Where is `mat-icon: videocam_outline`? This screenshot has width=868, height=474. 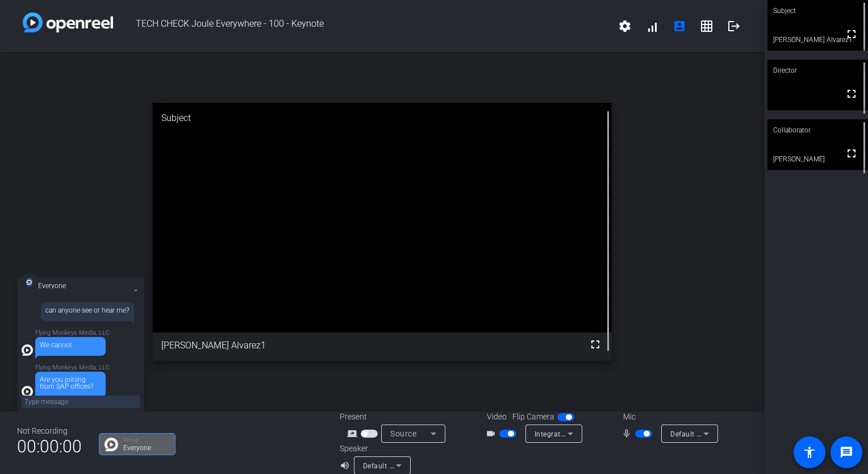
mat-icon: videocam_outline is located at coordinates (492, 433).